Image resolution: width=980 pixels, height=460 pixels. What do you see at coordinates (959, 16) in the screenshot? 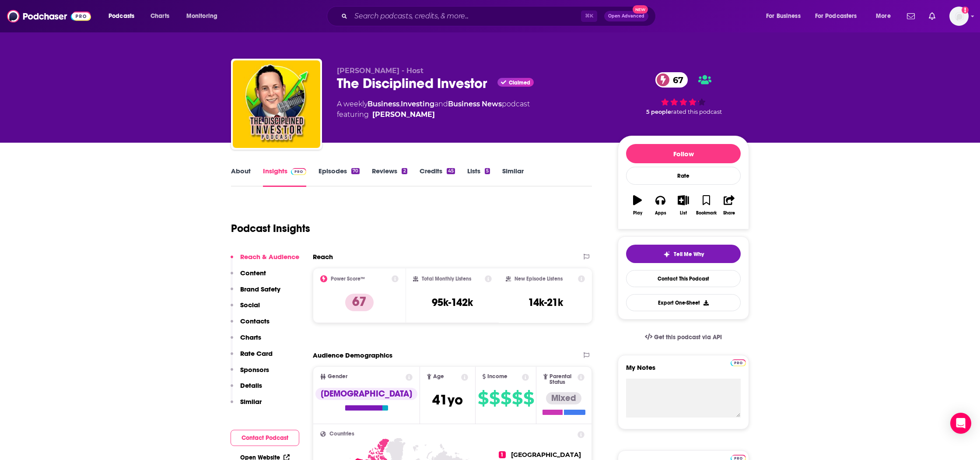
I see `button: Show profile menu` at bounding box center [959, 16].